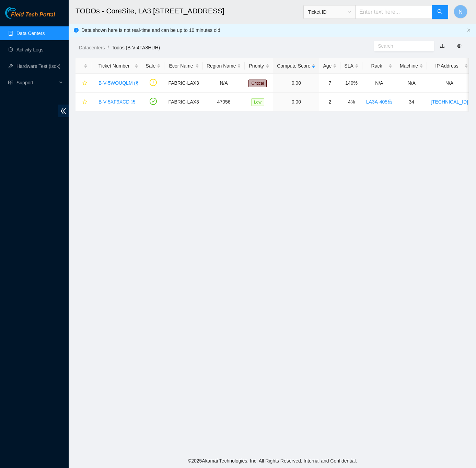 This screenshot has width=476, height=468. What do you see at coordinates (11, 83) in the screenshot?
I see `span: read` at bounding box center [11, 83].